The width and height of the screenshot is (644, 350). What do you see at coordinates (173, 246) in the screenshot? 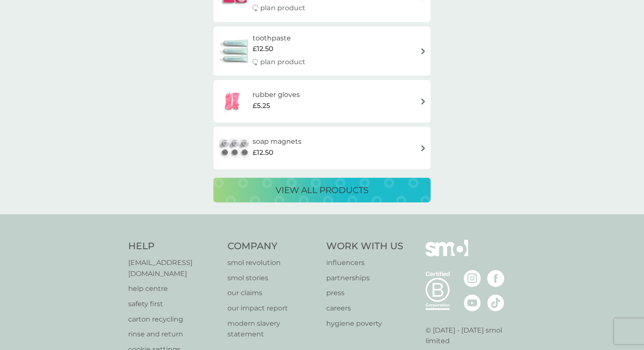
I see `h4: Help` at bounding box center [173, 246].